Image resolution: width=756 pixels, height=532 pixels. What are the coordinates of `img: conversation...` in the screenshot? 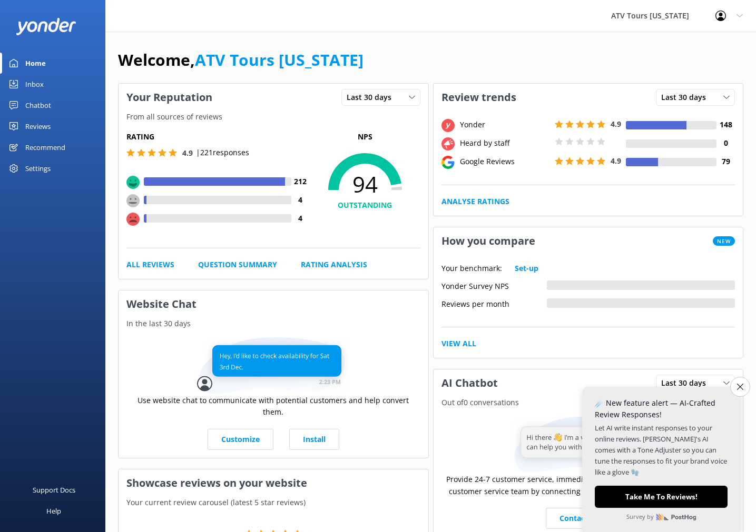 It's located at (273, 366).